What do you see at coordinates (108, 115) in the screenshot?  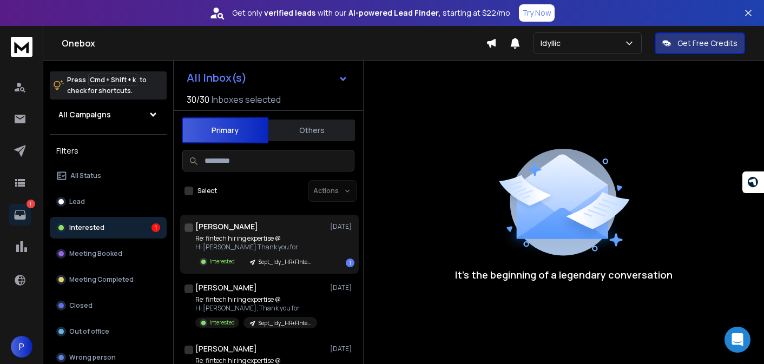 I see `button: All Campaigns` at bounding box center [108, 115].